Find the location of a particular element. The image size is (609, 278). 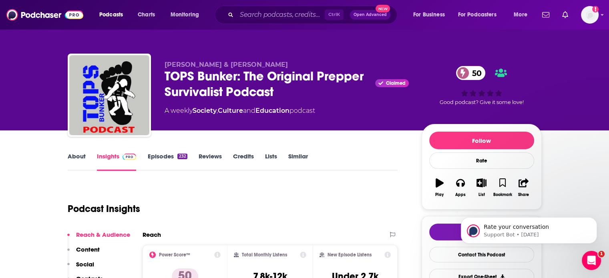

a: InsightsPodchaser Pro is located at coordinates (116, 162).